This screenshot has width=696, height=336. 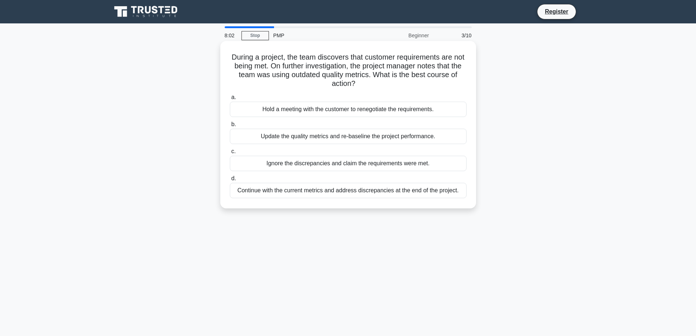 What do you see at coordinates (348, 136) in the screenshot?
I see `div: Update the quality metrics and re-baseline the project performance.` at bounding box center [348, 136].